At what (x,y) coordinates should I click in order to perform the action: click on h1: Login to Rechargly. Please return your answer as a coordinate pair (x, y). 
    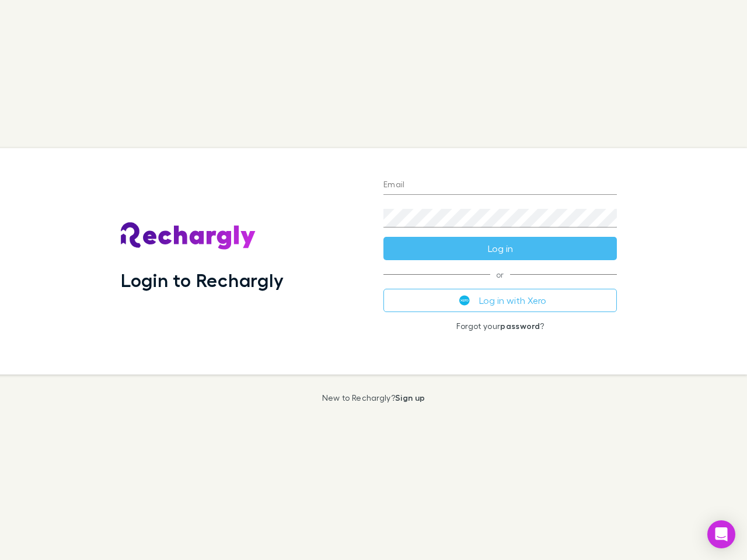
    Looking at the image, I should click on (202, 280).